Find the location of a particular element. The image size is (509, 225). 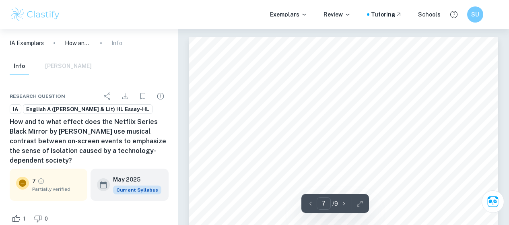

span: Current Syllabus is located at coordinates (137, 190).